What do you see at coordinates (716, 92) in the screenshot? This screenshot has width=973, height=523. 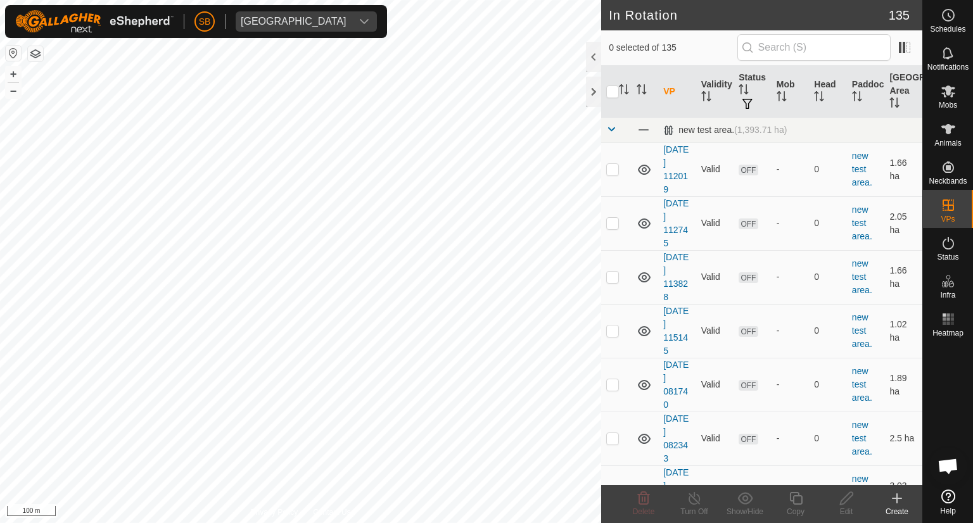 I see `th: Validity` at bounding box center [716, 92].